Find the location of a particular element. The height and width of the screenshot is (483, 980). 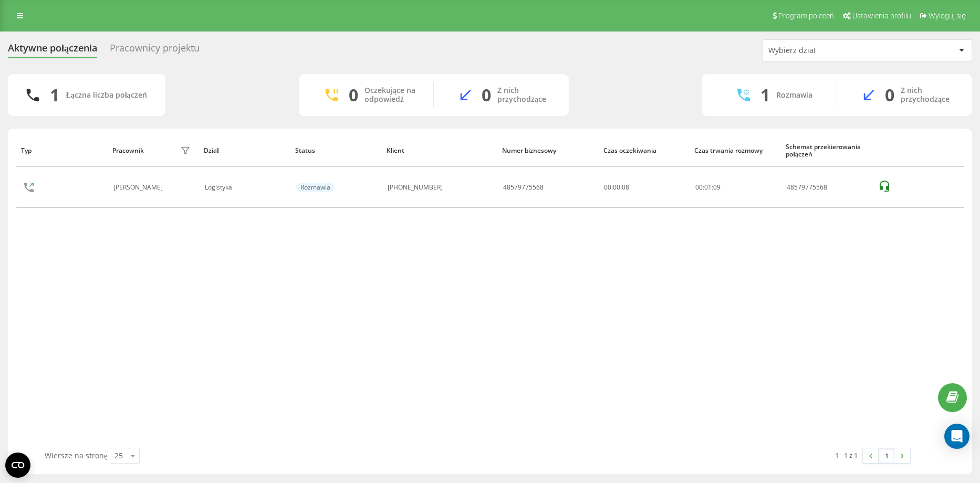

div: Open Intercom Messenger is located at coordinates (957, 436).